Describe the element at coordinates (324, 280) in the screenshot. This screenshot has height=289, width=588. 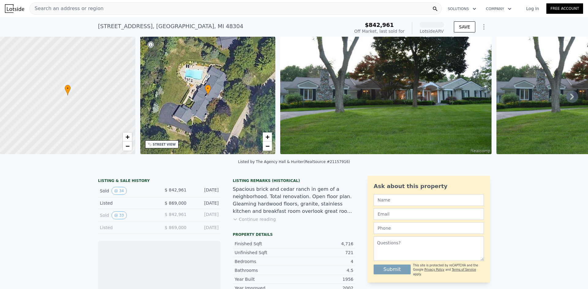
I see `div: 1956` at that location.